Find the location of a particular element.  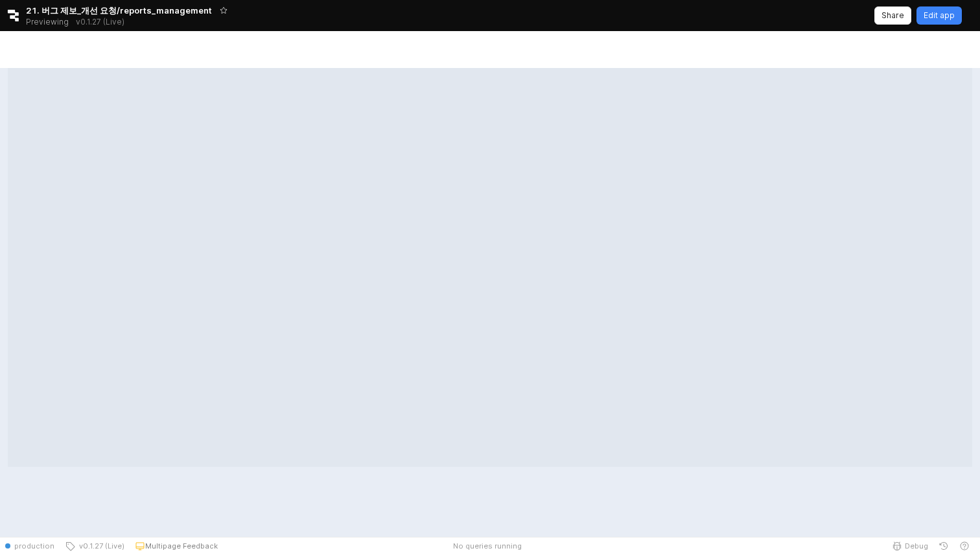

p: Edit app is located at coordinates (939, 16).